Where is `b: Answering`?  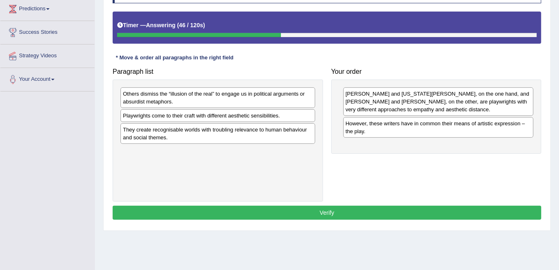 b: Answering is located at coordinates (161, 25).